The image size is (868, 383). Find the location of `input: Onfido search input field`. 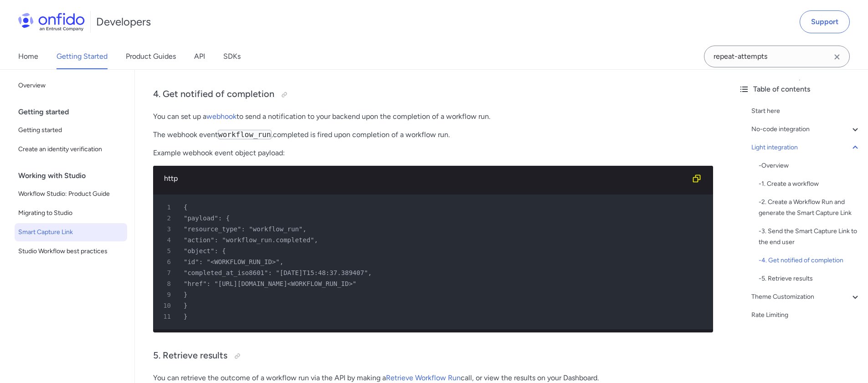

input: Onfido search input field is located at coordinates (777, 56).